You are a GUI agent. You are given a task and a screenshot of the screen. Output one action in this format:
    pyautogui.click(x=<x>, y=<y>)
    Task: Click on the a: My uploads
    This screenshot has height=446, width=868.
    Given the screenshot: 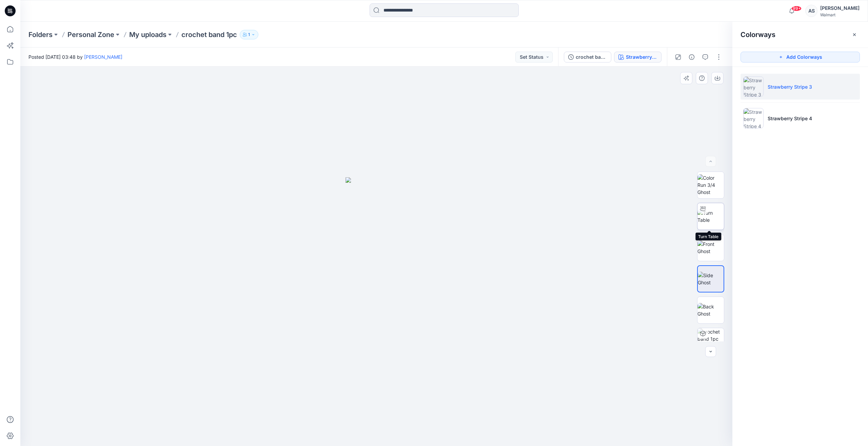 What is the action you would take?
    pyautogui.click(x=148, y=35)
    